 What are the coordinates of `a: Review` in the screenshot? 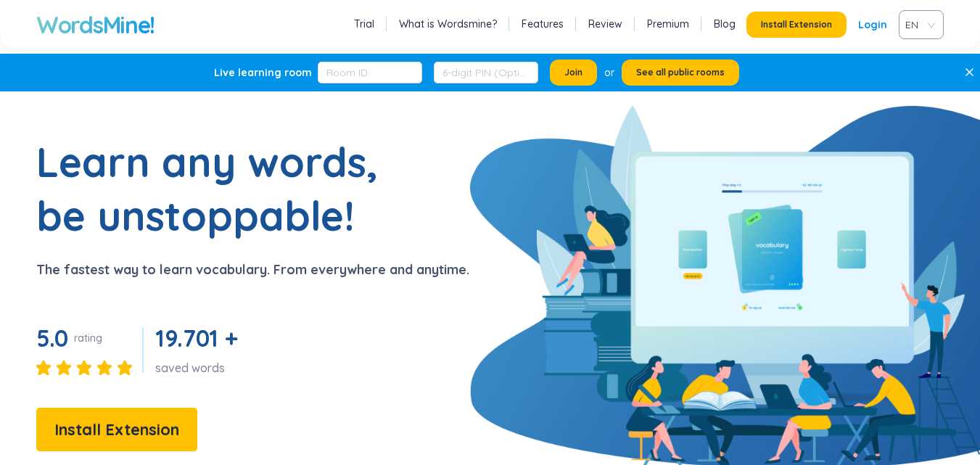 It's located at (605, 24).